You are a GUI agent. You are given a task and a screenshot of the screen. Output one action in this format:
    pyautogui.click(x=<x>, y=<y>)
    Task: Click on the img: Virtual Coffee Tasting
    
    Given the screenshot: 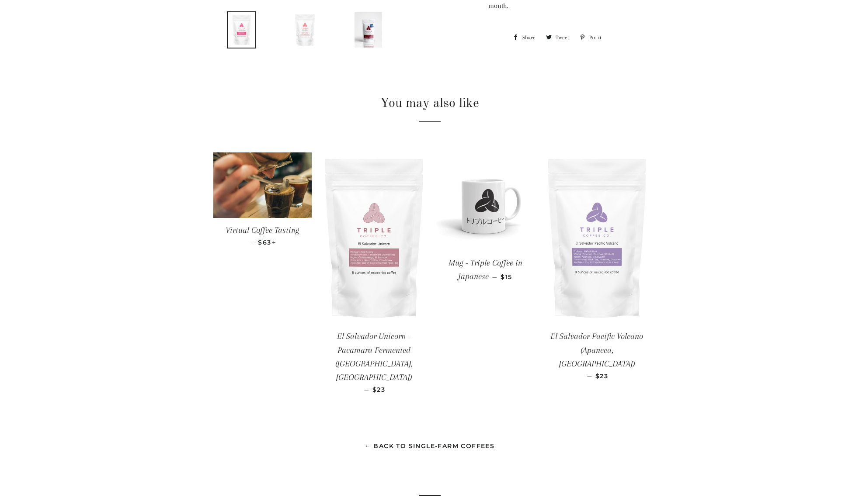 What is the action you would take?
    pyautogui.click(x=262, y=185)
    